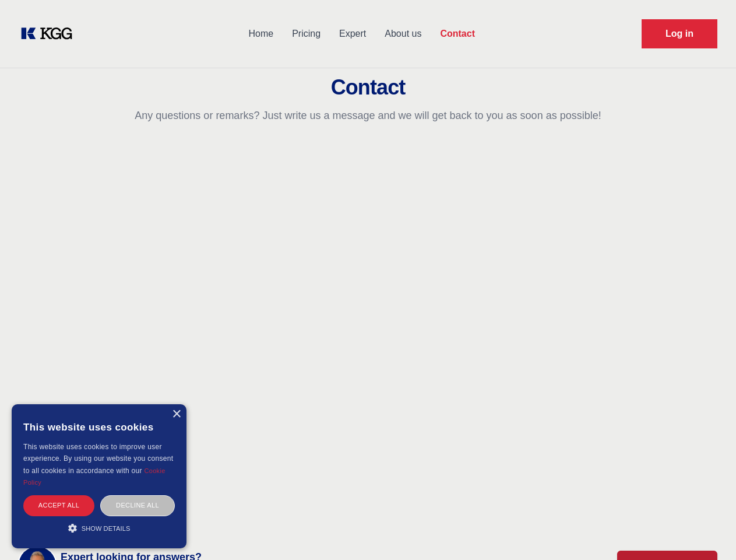  I want to click on div: This website uses cookies, so click(99, 427).